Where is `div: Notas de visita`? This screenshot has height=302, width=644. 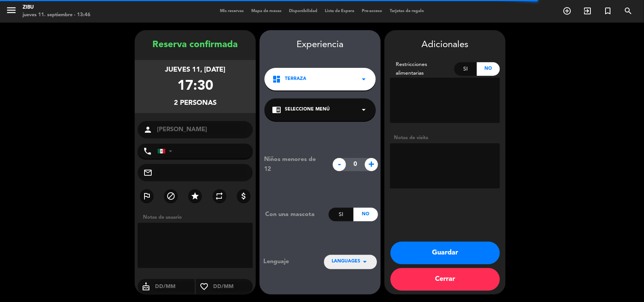
div: Notas de visita is located at coordinates (445, 137).